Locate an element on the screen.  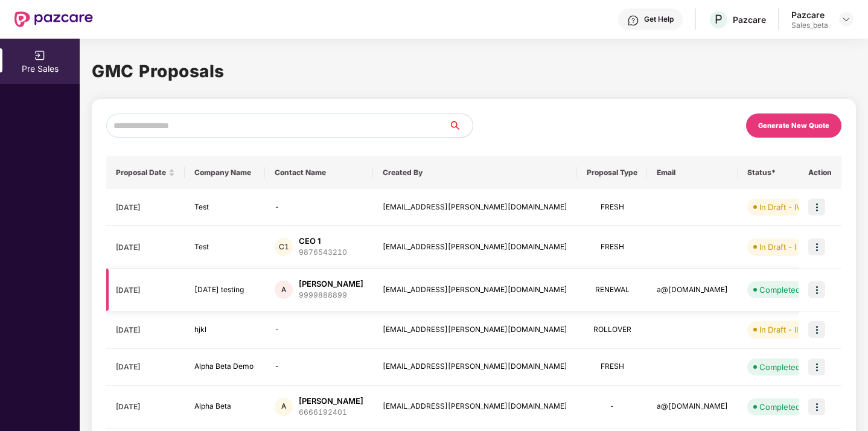
h1: GMC Proposals is located at coordinates (474, 71).